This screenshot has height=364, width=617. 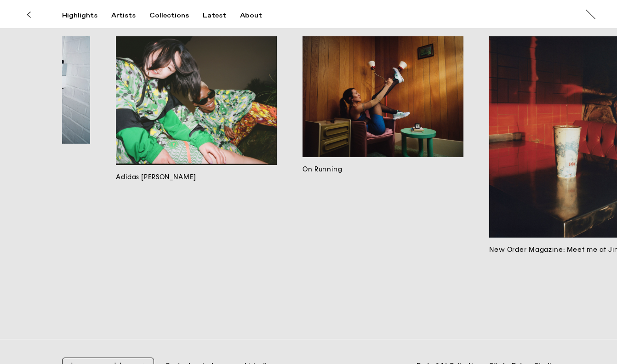 I want to click on button: Highlights, so click(x=86, y=16).